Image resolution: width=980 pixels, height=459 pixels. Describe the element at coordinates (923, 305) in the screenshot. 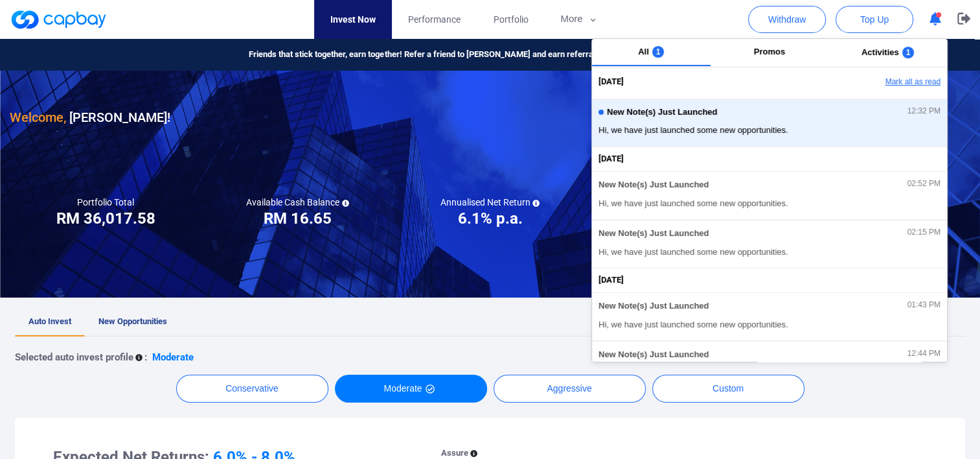

I see `span: 01:43 PM` at that location.